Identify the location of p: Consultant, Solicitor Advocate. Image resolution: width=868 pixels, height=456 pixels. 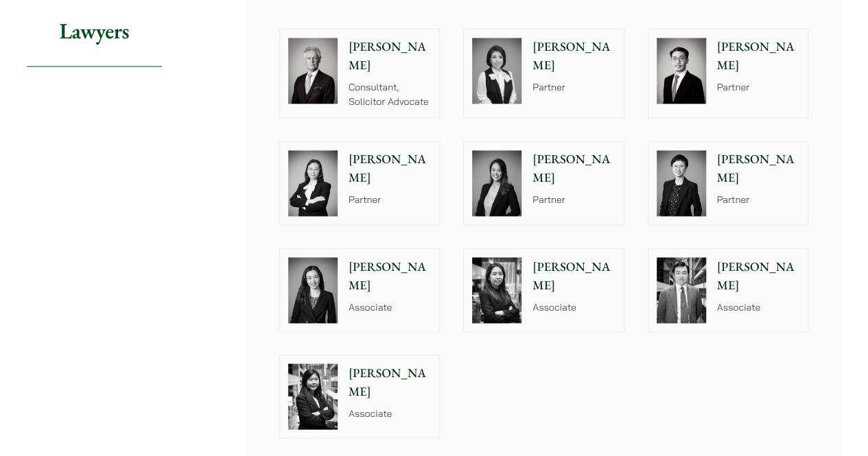
(390, 95).